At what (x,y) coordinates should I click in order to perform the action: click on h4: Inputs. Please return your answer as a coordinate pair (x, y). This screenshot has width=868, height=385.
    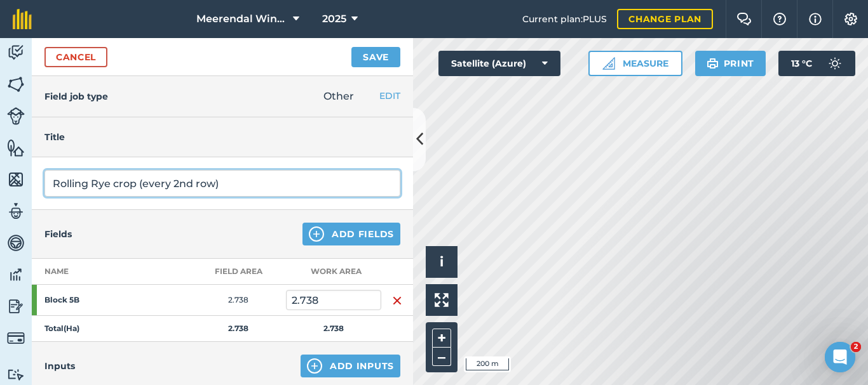
    Looking at the image, I should click on (60, 366).